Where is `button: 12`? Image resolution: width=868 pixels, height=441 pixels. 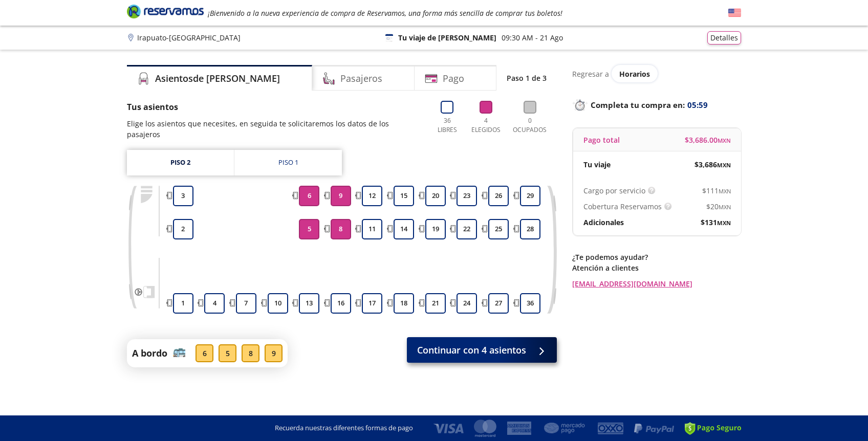
button: 12 is located at coordinates (372, 196).